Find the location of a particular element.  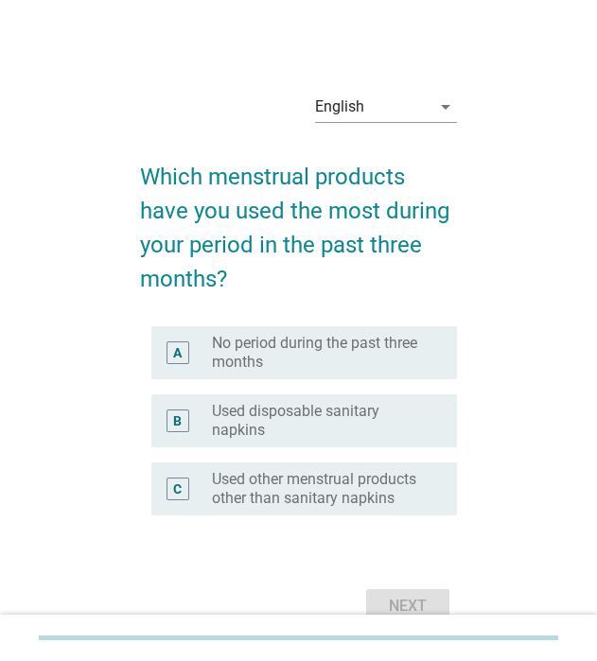

label: Used disposable sanitary napkins is located at coordinates (319, 421).